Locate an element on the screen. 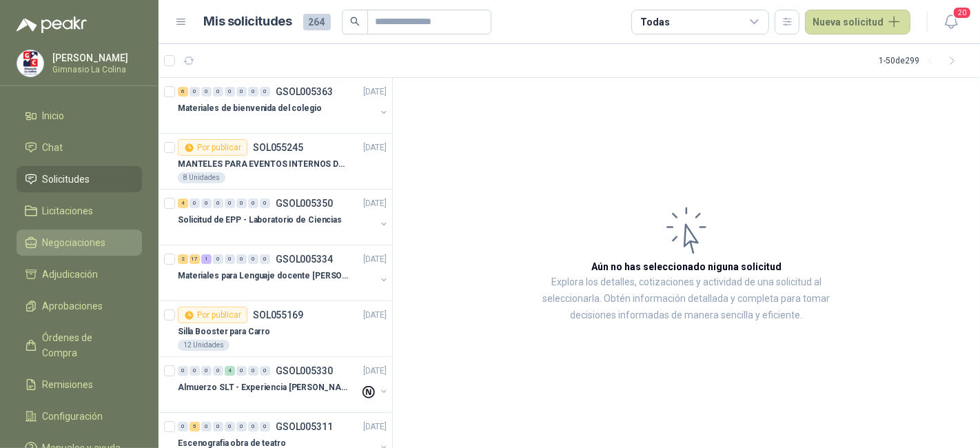 This screenshot has height=448, width=980. p: GSOL005330 is located at coordinates (304, 370).